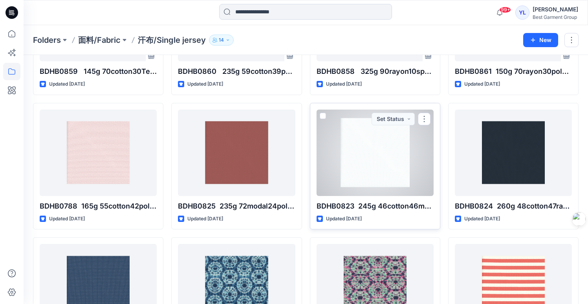  Describe the element at coordinates (98, 206) in the screenshot. I see `p: BDHB0788 165g 55cotton42polyester3spandex` at that location.